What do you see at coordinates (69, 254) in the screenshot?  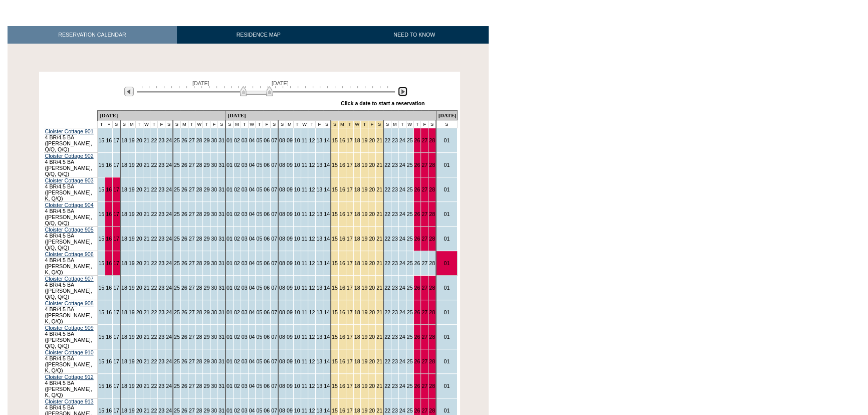 I see `a: Cloister Cottage 906` at bounding box center [69, 254].